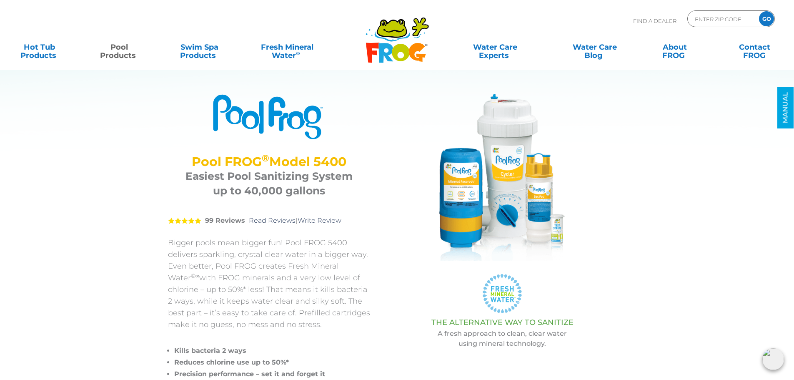 The width and height of the screenshot is (794, 380). What do you see at coordinates (185, 221) in the screenshot?
I see `span: 5` at bounding box center [185, 221].